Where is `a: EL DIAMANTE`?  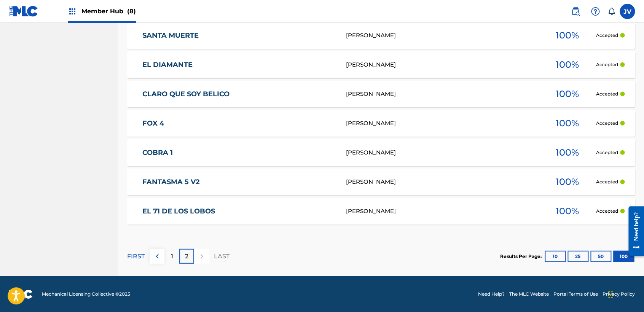 a: EL DIAMANTE is located at coordinates (239, 65).